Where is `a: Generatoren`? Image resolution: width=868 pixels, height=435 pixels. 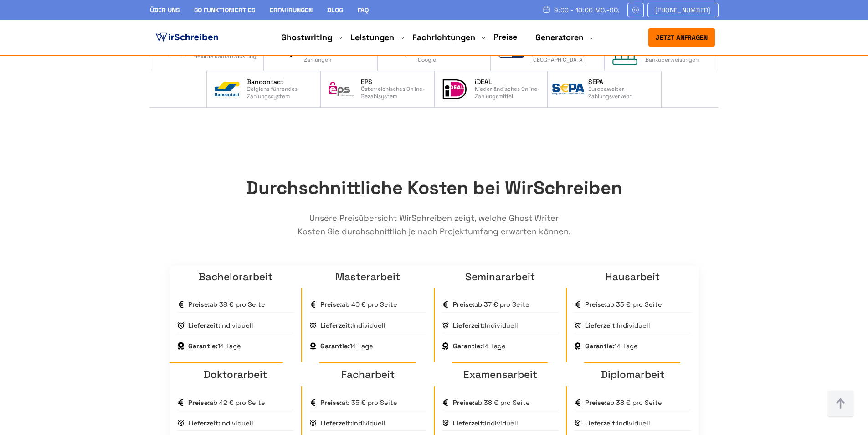 a: Generatoren is located at coordinates (560, 37).